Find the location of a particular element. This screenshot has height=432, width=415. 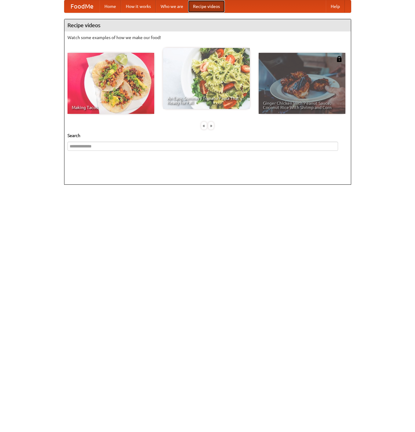

h5: Search is located at coordinates (207, 135).